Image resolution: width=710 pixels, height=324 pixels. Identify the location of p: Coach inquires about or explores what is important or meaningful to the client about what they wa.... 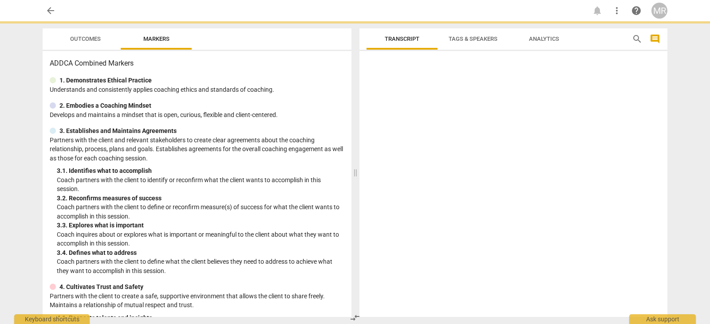
(200, 239).